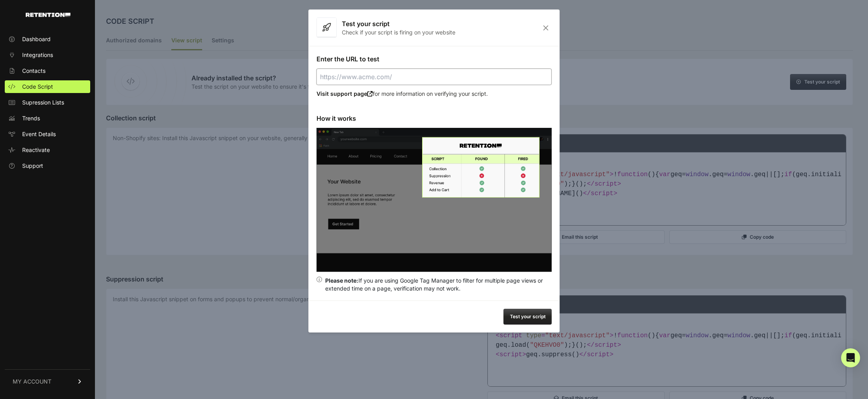 The width and height of the screenshot is (868, 399). What do you see at coordinates (48, 15) in the screenshot?
I see `img: Retention.com` at bounding box center [48, 15].